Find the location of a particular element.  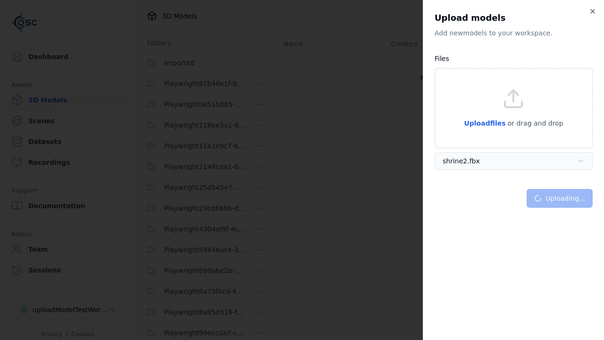

span: Upload files is located at coordinates (484, 123).